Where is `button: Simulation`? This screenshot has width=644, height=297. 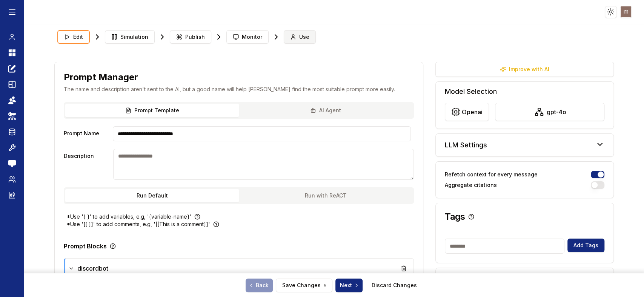 button: Simulation is located at coordinates (130, 37).